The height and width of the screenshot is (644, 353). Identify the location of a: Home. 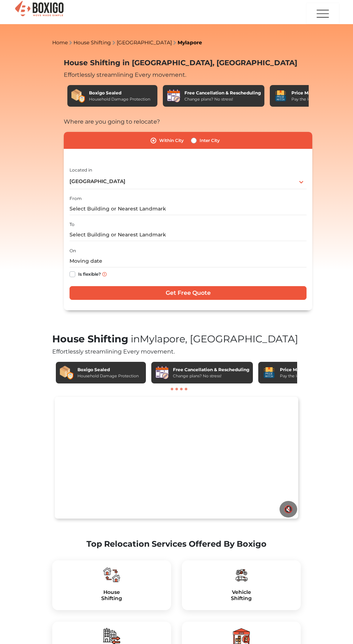
(60, 42).